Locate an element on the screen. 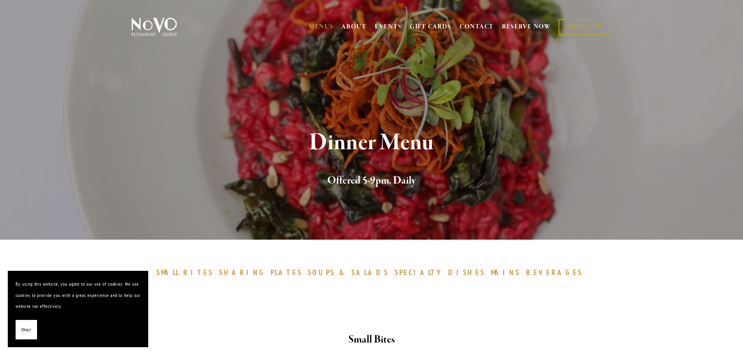 The image size is (743, 355). a: GIFT CARDS is located at coordinates (431, 27).